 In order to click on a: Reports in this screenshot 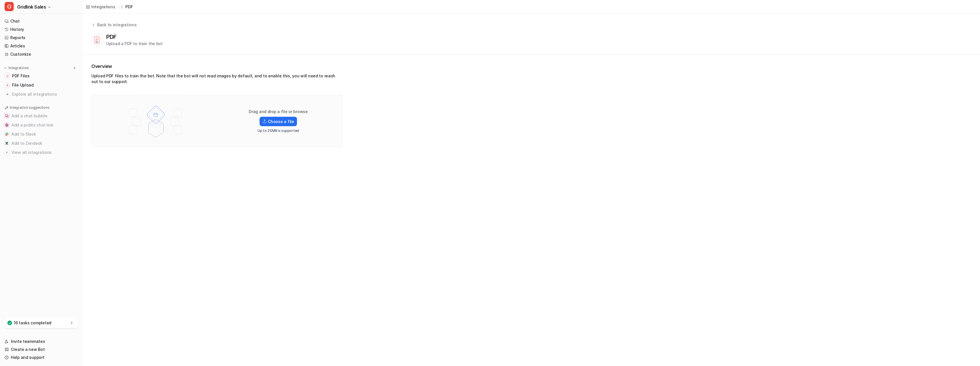, I will do `click(41, 38)`.